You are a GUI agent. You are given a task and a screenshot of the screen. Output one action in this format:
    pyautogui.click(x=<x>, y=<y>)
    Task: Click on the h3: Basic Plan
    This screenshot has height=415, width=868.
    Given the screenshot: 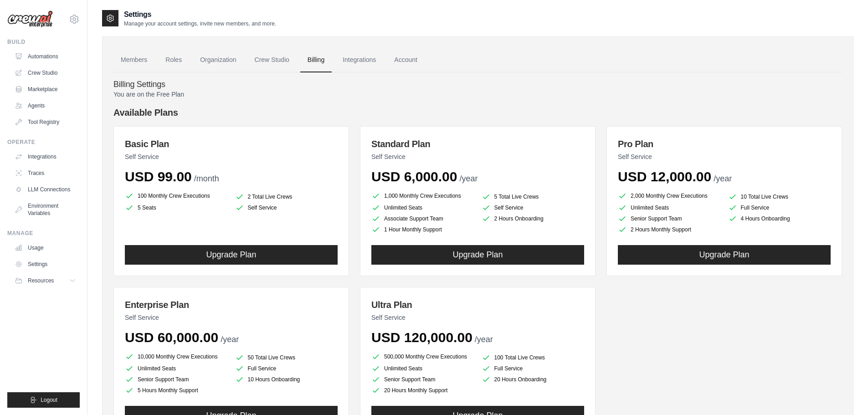 What is the action you would take?
    pyautogui.click(x=231, y=144)
    